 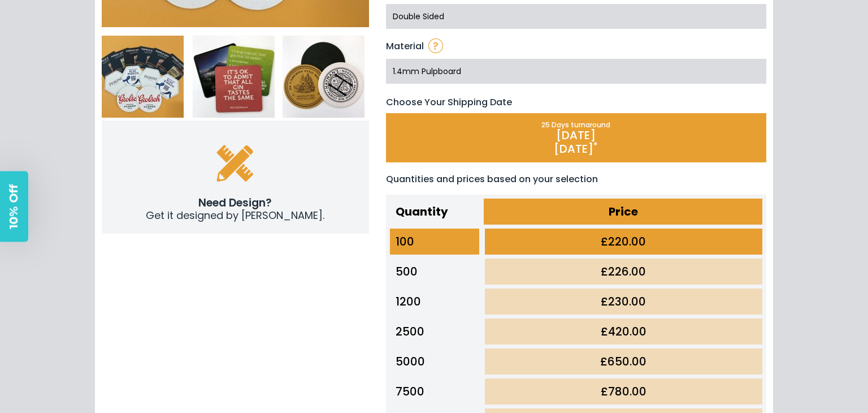 What do you see at coordinates (233, 77) in the screenshot?
I see `img: Square Beer Mat Printing` at bounding box center [233, 77].